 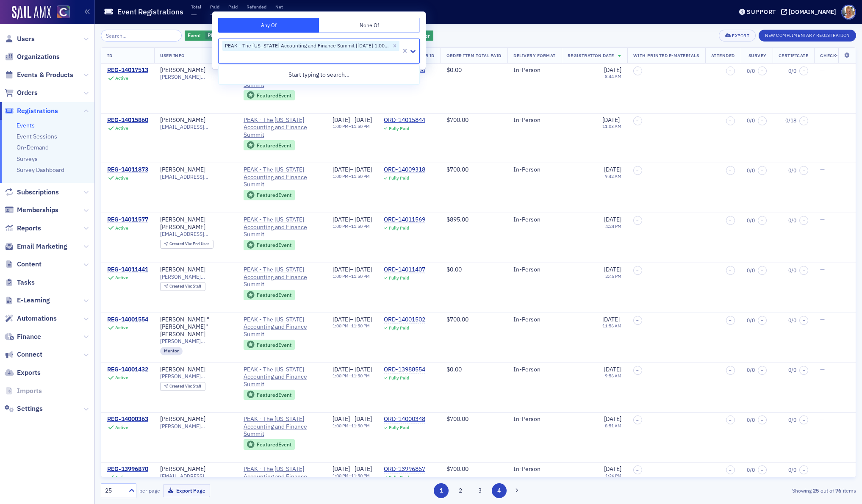 I want to click on div: ORD-14000348, so click(x=404, y=419).